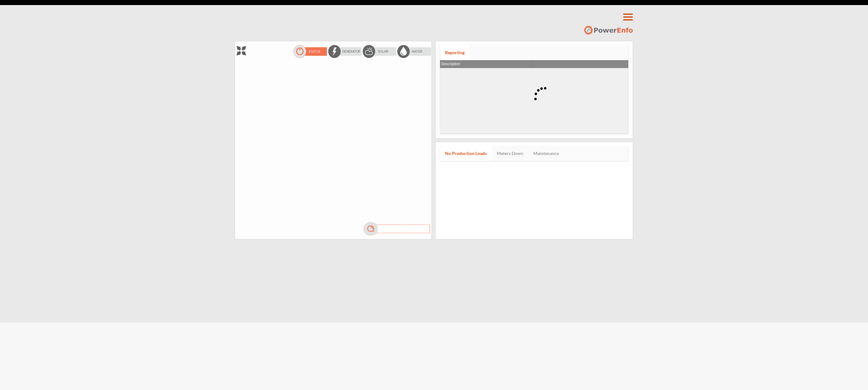  Describe the element at coordinates (379, 51) in the screenshot. I see `img: solarOff.png` at that location.